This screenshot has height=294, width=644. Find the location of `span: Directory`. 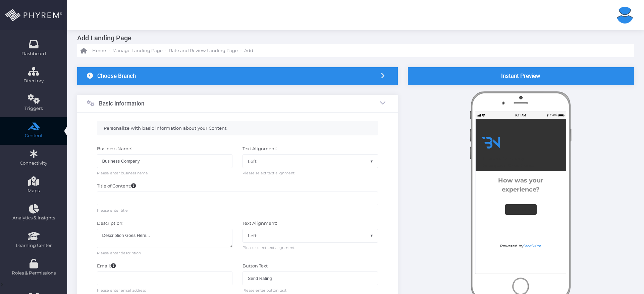

span: Directory is located at coordinates (34, 81).